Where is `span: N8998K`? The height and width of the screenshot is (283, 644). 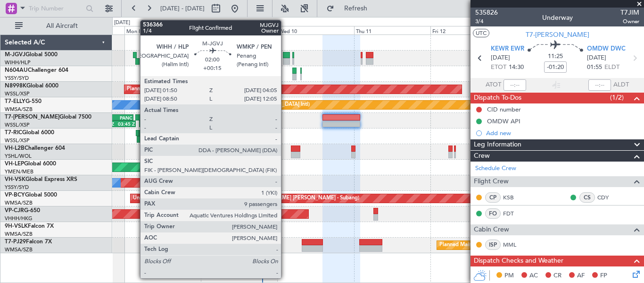 span: N8998K is located at coordinates (15, 86).